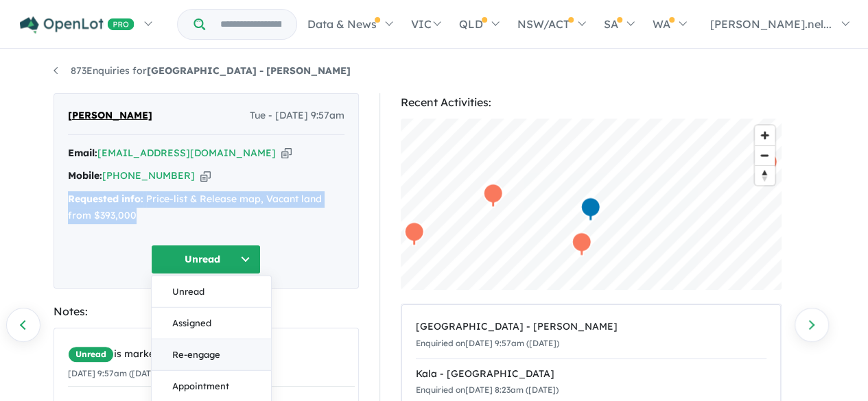 The image size is (868, 401). Describe the element at coordinates (211, 323) in the screenshot. I see `button: Assigned` at that location.